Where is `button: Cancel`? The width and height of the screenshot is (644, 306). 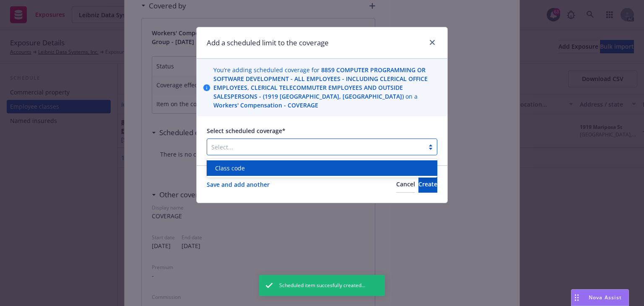 button: Cancel is located at coordinates (406, 184).